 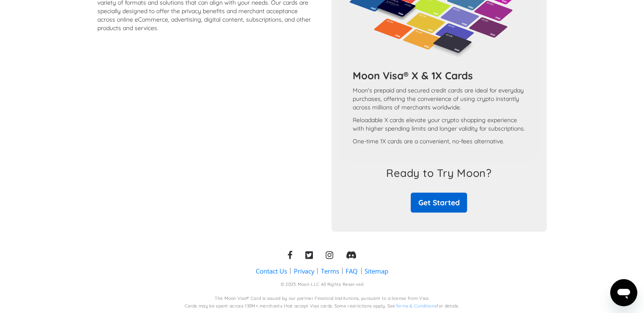 What do you see at coordinates (439, 141) in the screenshot?
I see `p: One-time 1X cards are a convenient, no-fees alternative.` at bounding box center [439, 141].